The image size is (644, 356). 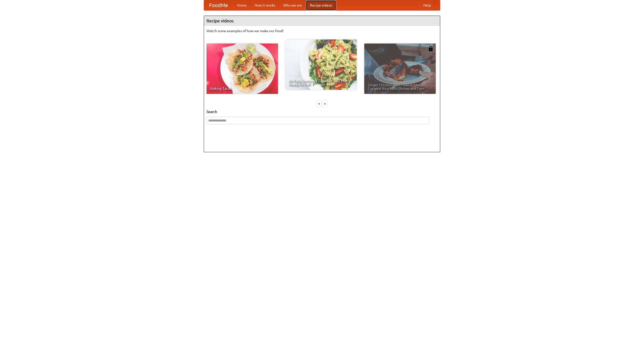 I want to click on img: 483408.png, so click(x=431, y=49).